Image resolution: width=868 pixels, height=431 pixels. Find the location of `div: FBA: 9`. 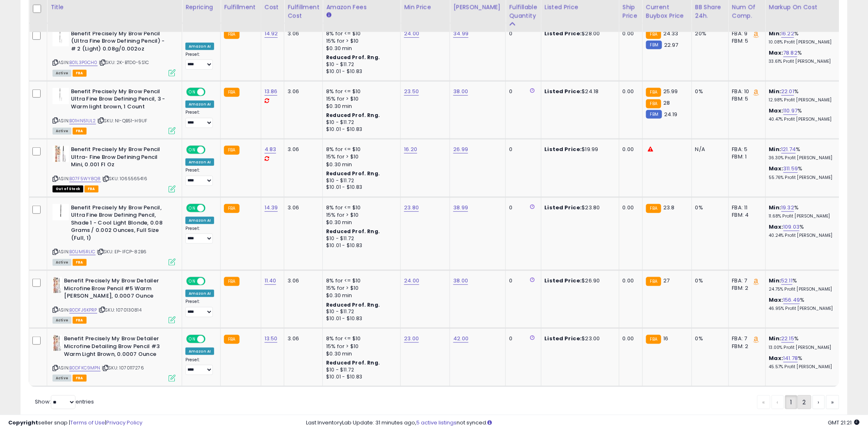

div: FBA: 9 is located at coordinates (746, 34).